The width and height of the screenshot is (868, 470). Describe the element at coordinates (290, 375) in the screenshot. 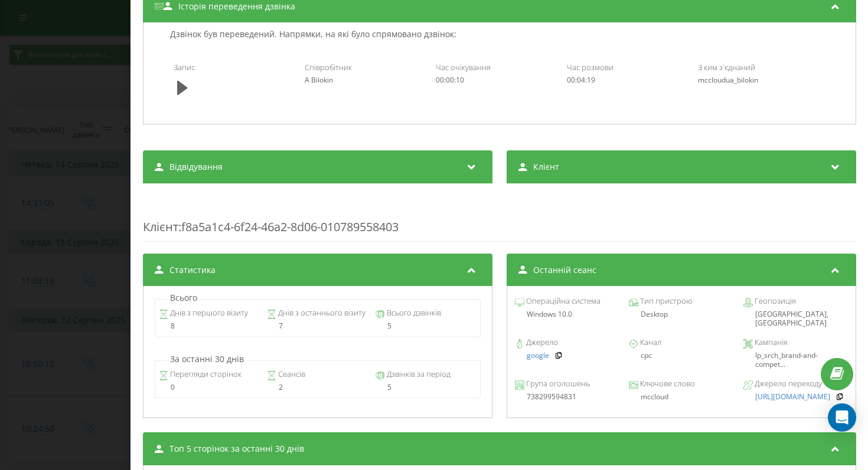

I see `span: Сеансів` at that location.